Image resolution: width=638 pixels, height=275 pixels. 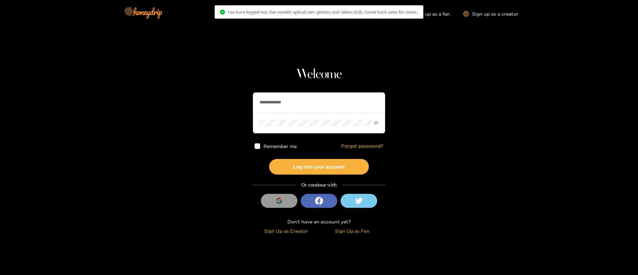 I want to click on button: Log into your account, so click(x=319, y=166).